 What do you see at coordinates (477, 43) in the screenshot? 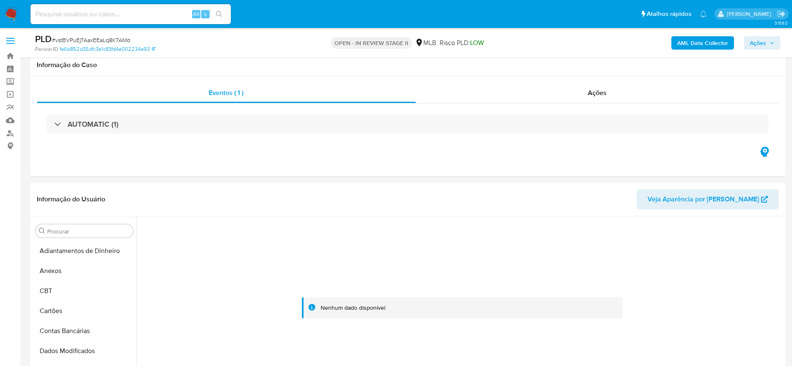
I see `span: LOW` at bounding box center [477, 43].